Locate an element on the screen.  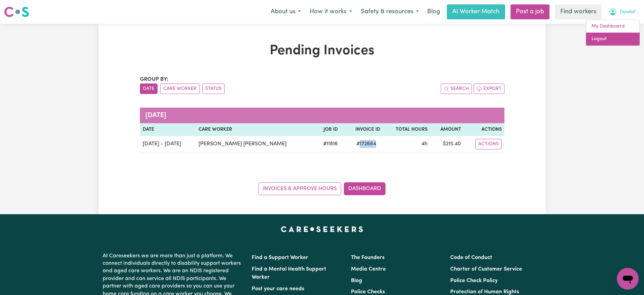
th: Date is located at coordinates (168, 130).